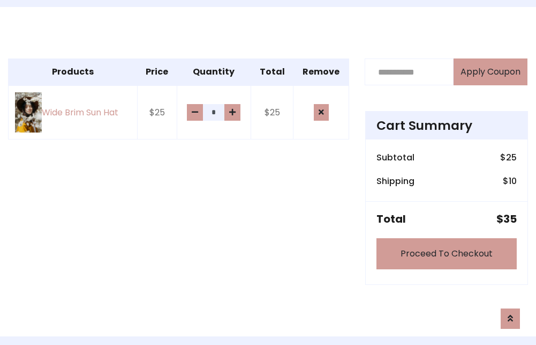 The height and width of the screenshot is (345, 536). What do you see at coordinates (73, 72) in the screenshot?
I see `th: Products` at bounding box center [73, 72].